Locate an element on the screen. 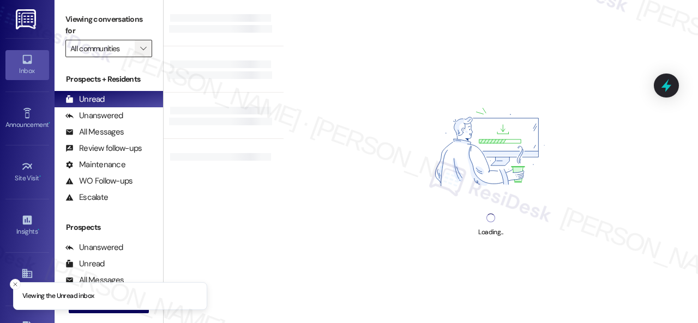 The image size is (698, 323). button: Close toast is located at coordinates (15, 285).